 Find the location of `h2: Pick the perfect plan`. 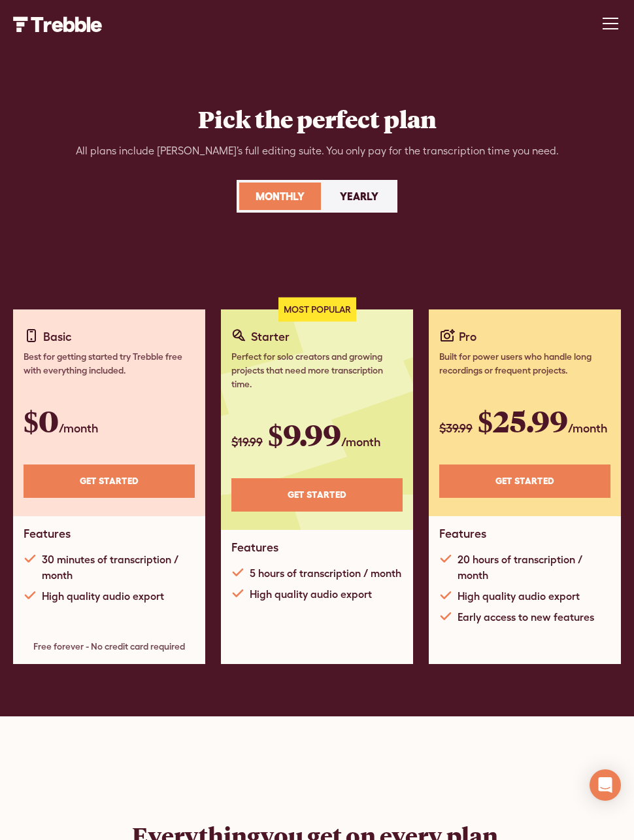

h2: Pick the perfect plan is located at coordinates (317, 118).